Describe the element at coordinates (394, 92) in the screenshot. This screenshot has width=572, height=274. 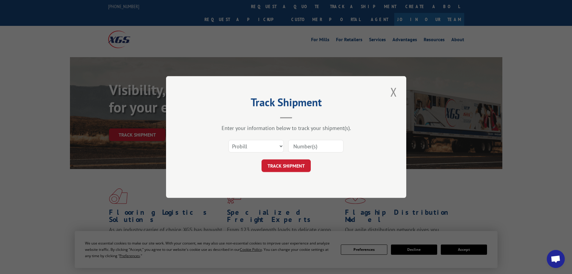
I see `button: Close modal` at that location.